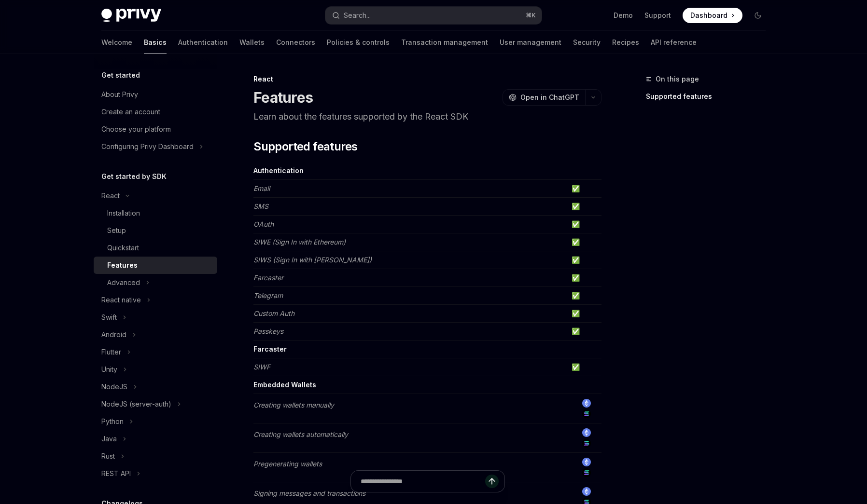 Image resolution: width=867 pixels, height=504 pixels. What do you see at coordinates (136, 404) in the screenshot?
I see `div: NodeJS (server-auth)` at bounding box center [136, 404].